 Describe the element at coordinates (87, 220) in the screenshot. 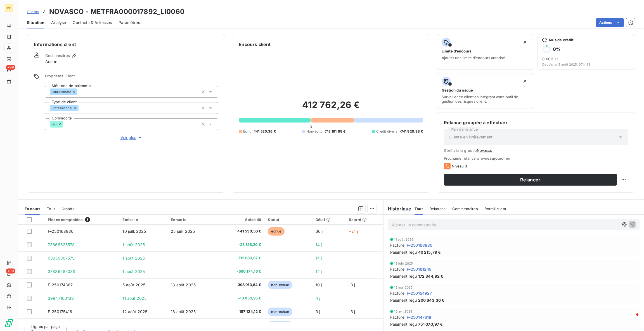

I see `span: 8` at that location.